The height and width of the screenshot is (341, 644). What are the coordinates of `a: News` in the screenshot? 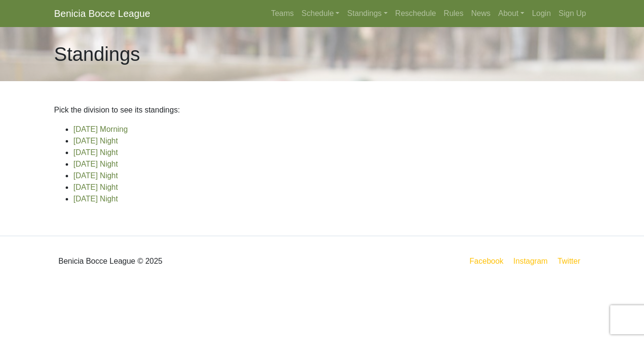 It's located at (481, 14).